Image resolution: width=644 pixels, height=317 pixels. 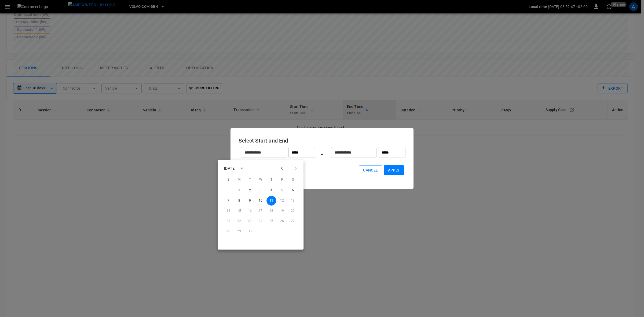 I want to click on button: 2, so click(x=250, y=191).